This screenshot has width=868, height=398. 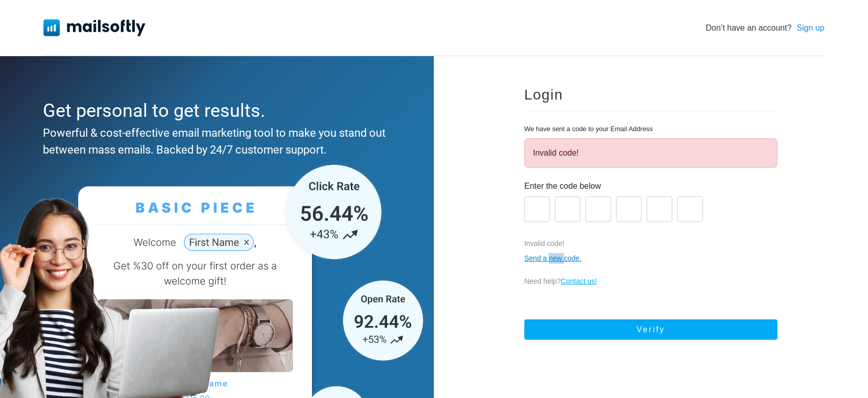 I want to click on span: Login, so click(x=543, y=94).